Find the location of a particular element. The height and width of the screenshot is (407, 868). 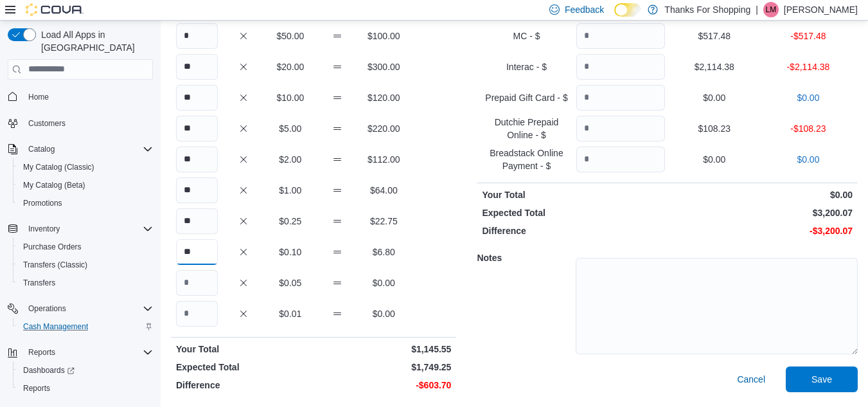

button: Inventory is located at coordinates (80, 229).